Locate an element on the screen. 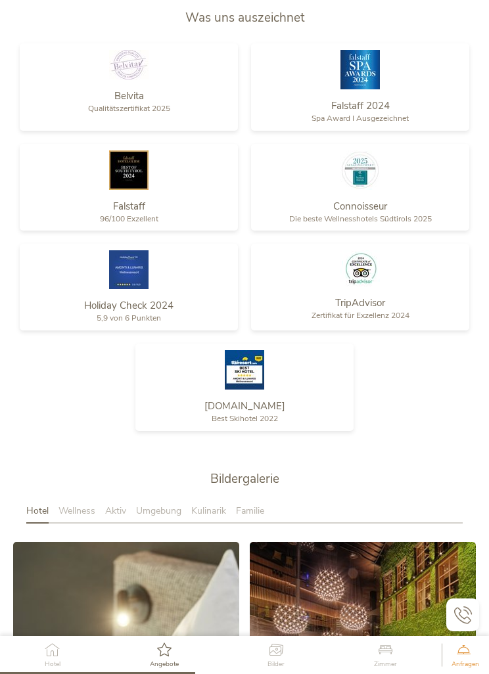 This screenshot has height=674, width=489. img: Falstaff is located at coordinates (129, 170).